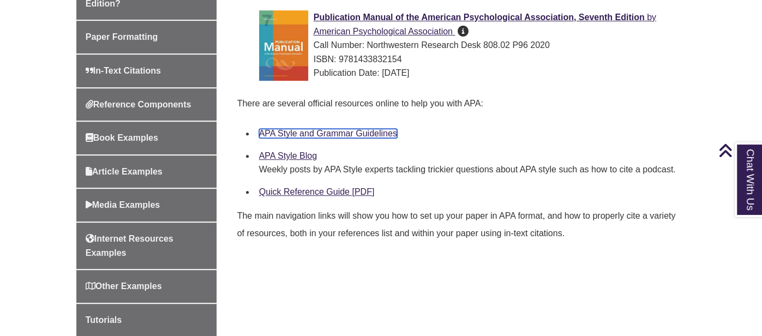 The width and height of the screenshot is (762, 336). I want to click on p: The main navigation links will show you how to set up your paper in APA format, and how to proper..., so click(459, 225).